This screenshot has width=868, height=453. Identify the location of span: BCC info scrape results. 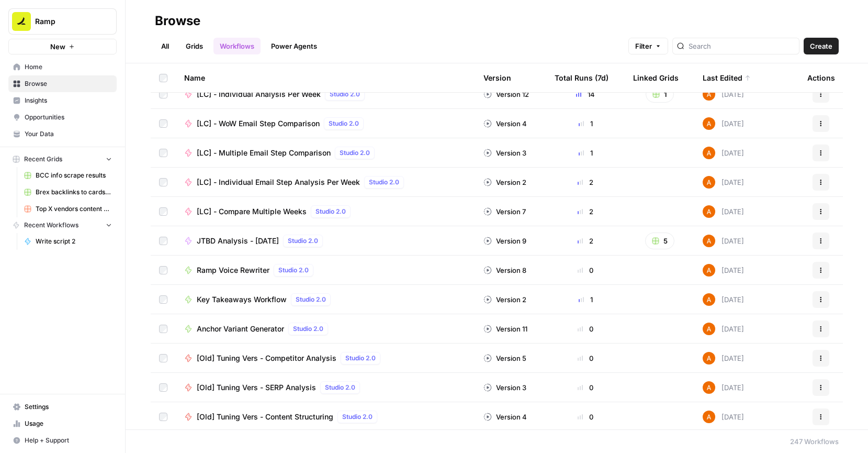
(74, 175).